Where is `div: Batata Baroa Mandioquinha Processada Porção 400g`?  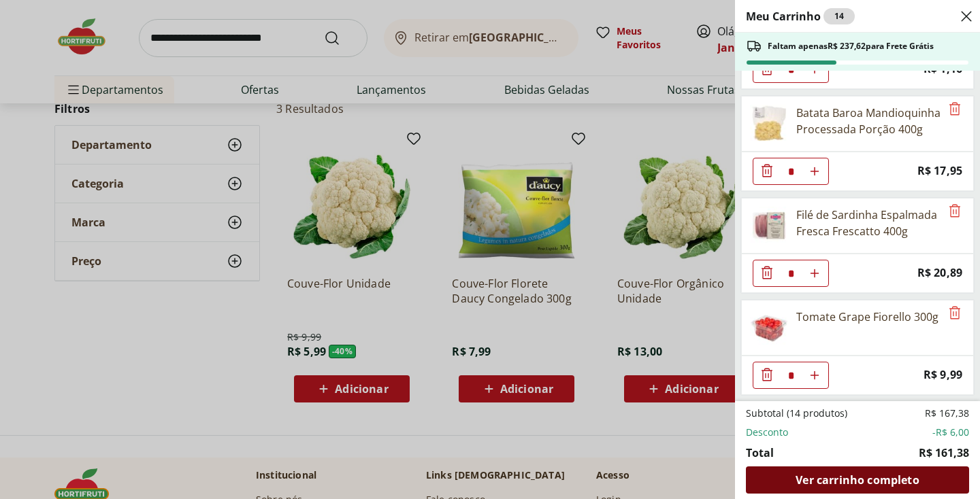
div: Batata Baroa Mandioquinha Processada Porção 400g is located at coordinates (869, 122).